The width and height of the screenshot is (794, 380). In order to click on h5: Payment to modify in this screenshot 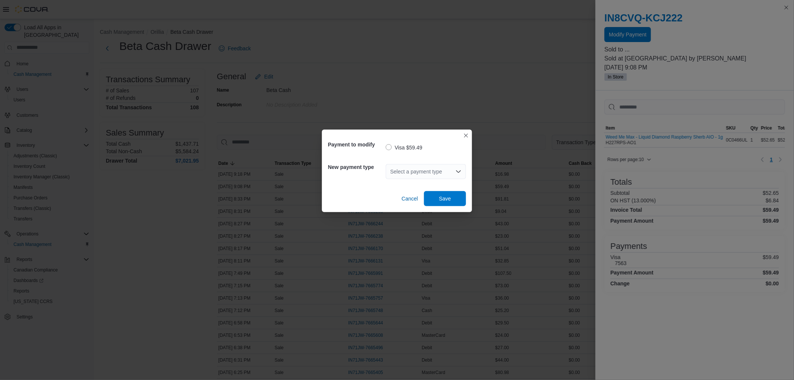, I will do `click(356, 144)`.